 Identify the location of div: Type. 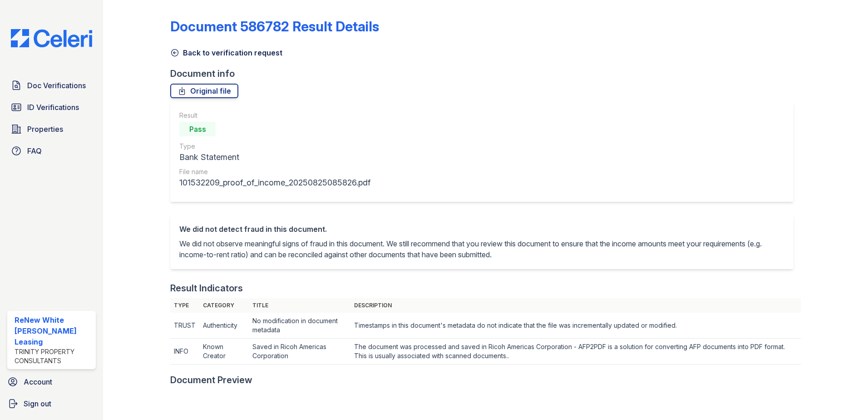
(275, 146).